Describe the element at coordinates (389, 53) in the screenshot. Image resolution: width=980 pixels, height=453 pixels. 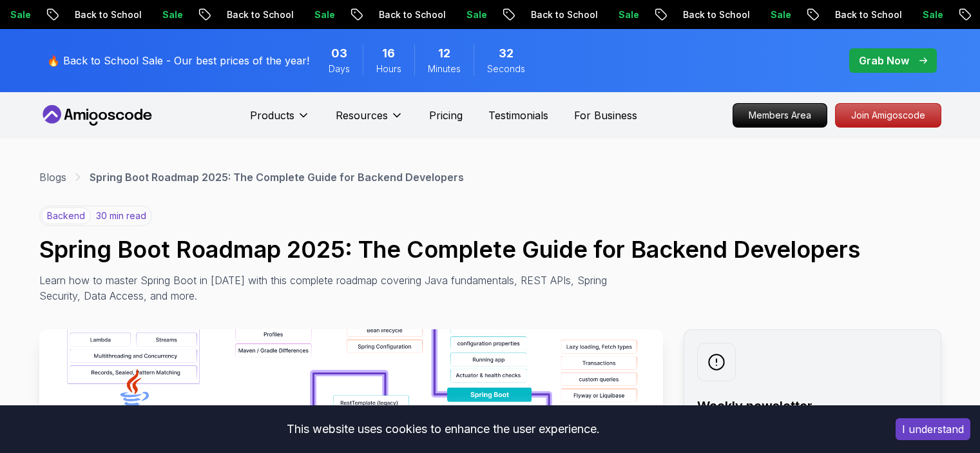
I see `span: 16 Hours` at that location.